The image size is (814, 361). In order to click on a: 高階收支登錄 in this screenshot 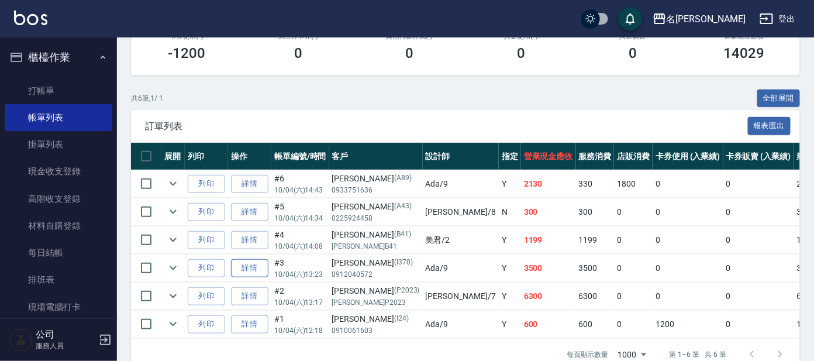, I will do `click(58, 199)`.